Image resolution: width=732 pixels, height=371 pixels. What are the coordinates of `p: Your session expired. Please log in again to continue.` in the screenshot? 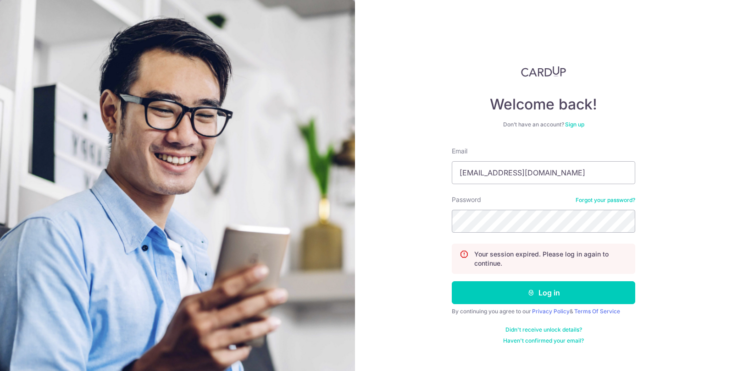 It's located at (551, 259).